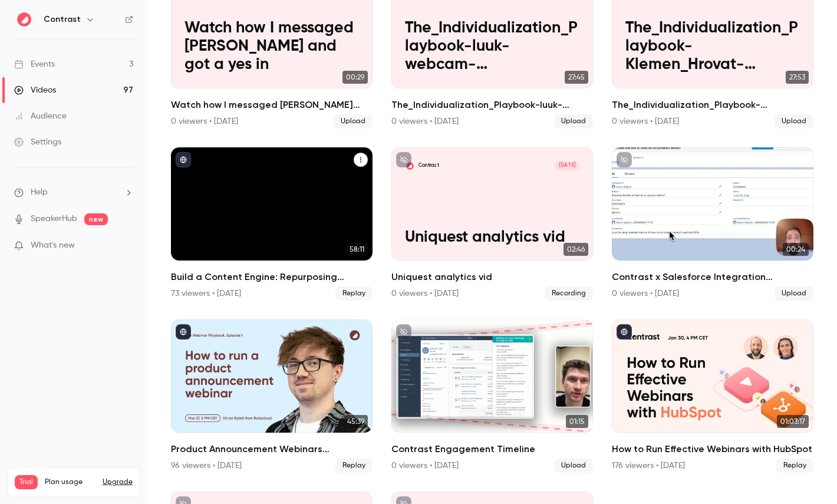  I want to click on p: The_Individualization_Playbook-luuk-webcam-00h_00m_00s_251ms-StreamYard, so click(492, 47).